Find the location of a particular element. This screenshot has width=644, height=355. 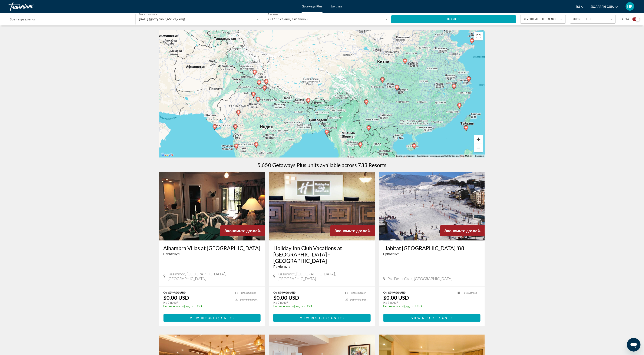

button: View Resort(1 unit) is located at coordinates (432, 318).